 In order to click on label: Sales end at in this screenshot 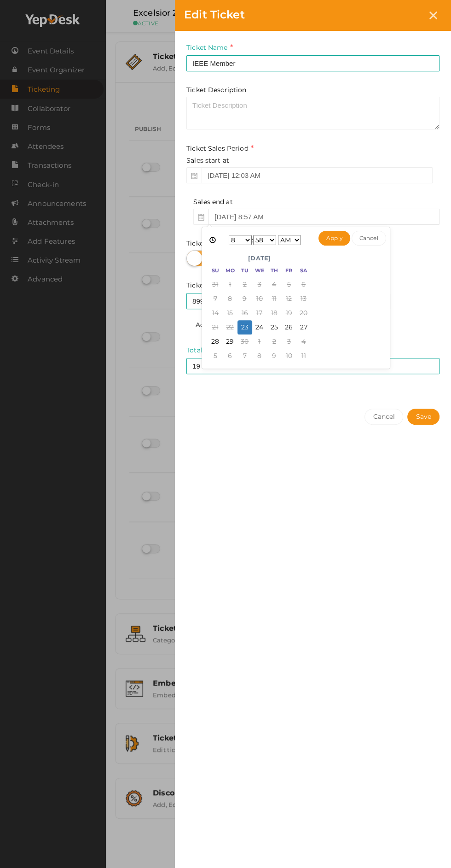, I will do `click(213, 202)`.